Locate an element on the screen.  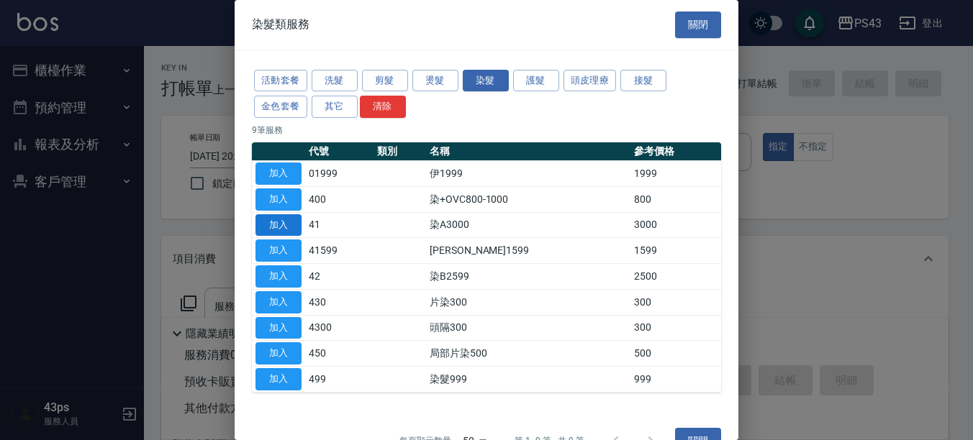
td: 41 is located at coordinates (339, 225).